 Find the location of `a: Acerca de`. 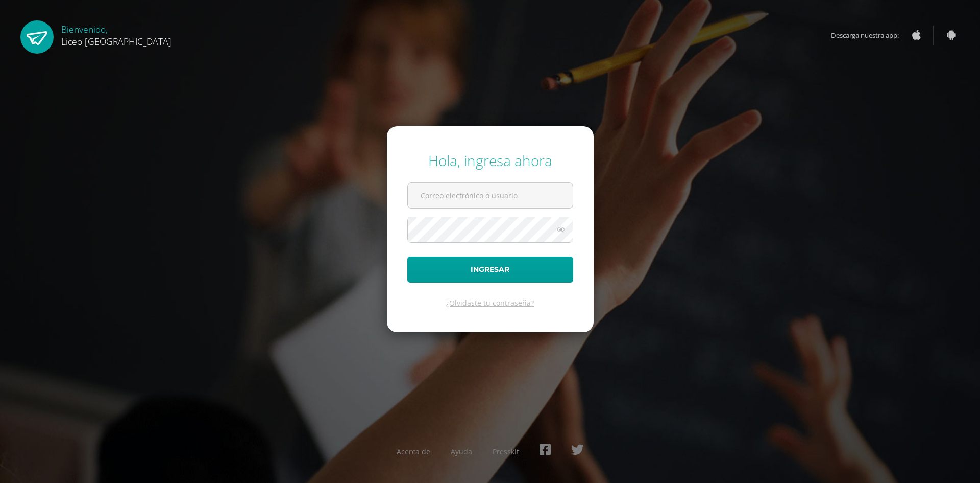

a: Acerca de is located at coordinates (414, 452).